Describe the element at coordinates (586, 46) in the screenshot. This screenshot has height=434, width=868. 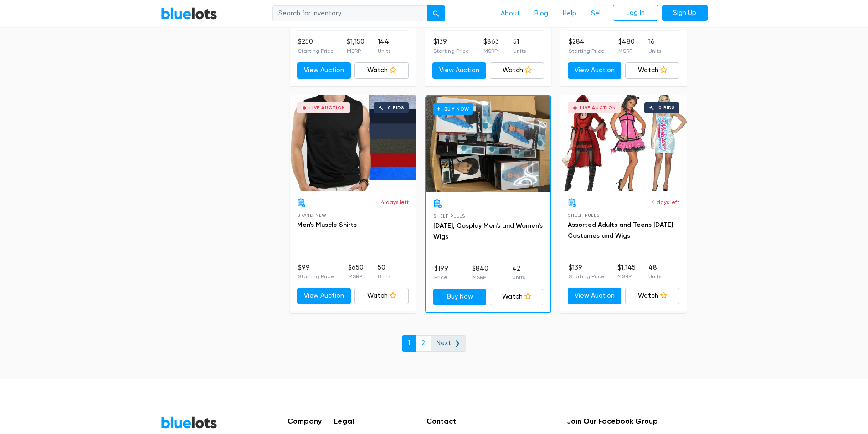
I see `li: $284` at that location.